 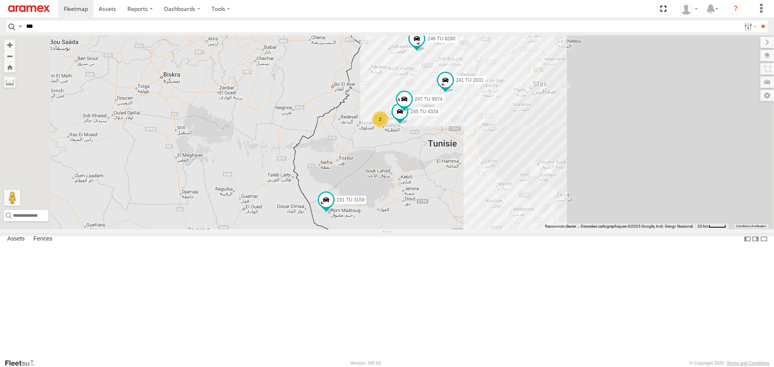 I want to click on label: Search Filter Options, so click(x=749, y=26).